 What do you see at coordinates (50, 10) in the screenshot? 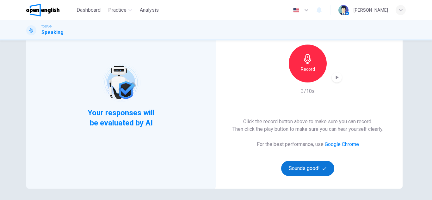
I see `a: OpenEnglish logo` at bounding box center [50, 10].